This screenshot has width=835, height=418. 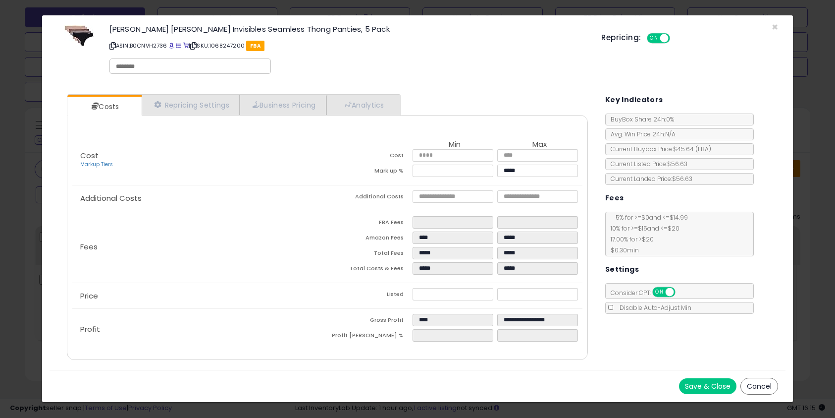 What do you see at coordinates (97, 164) in the screenshot?
I see `a: Markup Tiers` at bounding box center [97, 164].